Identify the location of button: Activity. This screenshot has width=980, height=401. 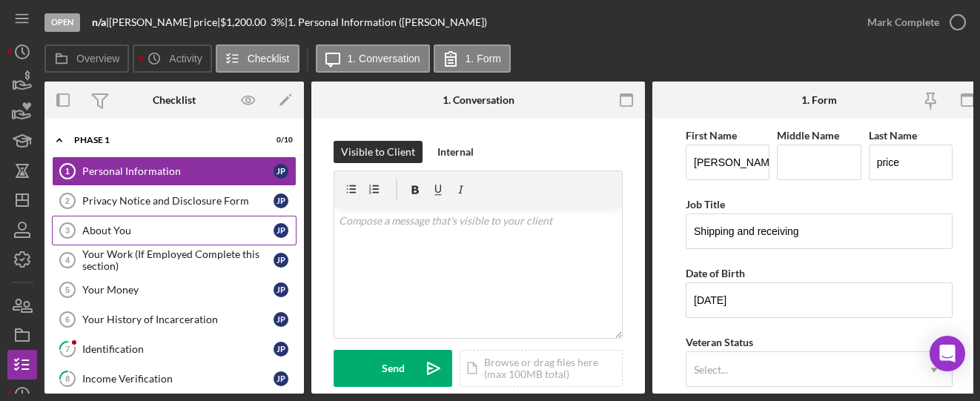
(172, 59).